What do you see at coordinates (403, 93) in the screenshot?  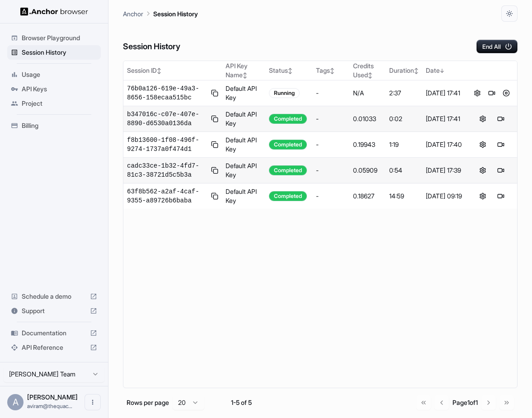 I see `div: 2:37` at bounding box center [403, 93].